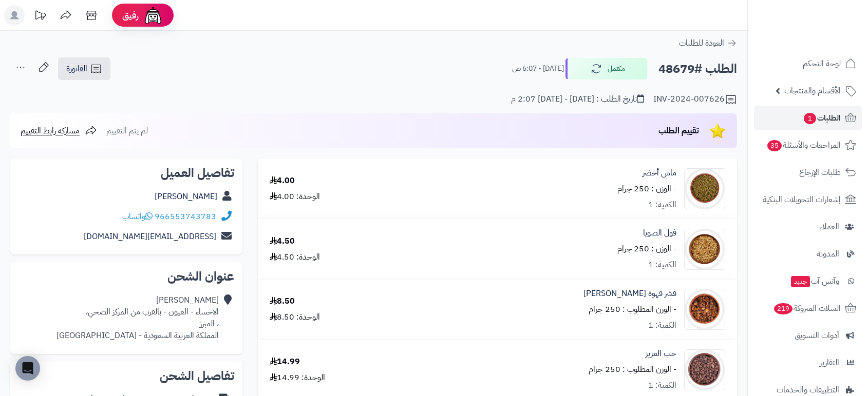 This screenshot has height=396, width=868. Describe the element at coordinates (659, 173) in the screenshot. I see `a: ماش أخضر` at that location.